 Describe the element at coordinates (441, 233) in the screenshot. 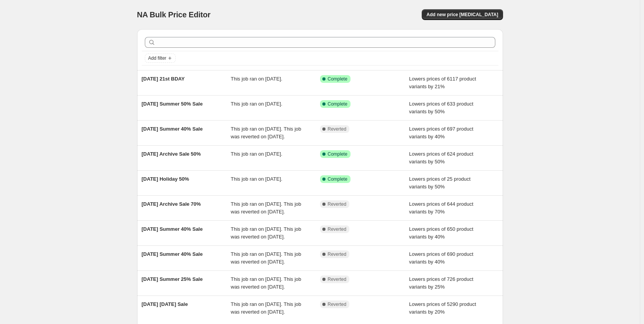

I see `span: Lowers prices of 650 product variants by 40%` at that location.